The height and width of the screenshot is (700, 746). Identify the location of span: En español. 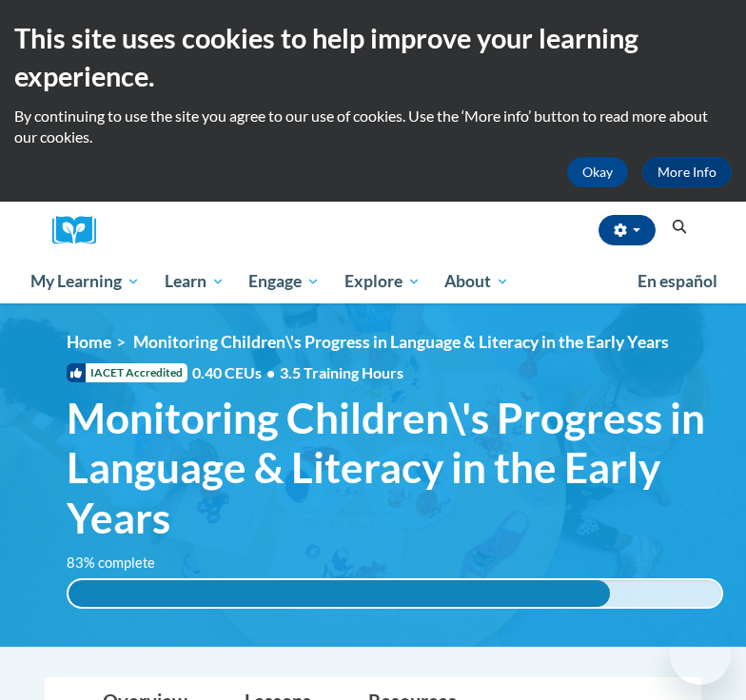
(677, 280).